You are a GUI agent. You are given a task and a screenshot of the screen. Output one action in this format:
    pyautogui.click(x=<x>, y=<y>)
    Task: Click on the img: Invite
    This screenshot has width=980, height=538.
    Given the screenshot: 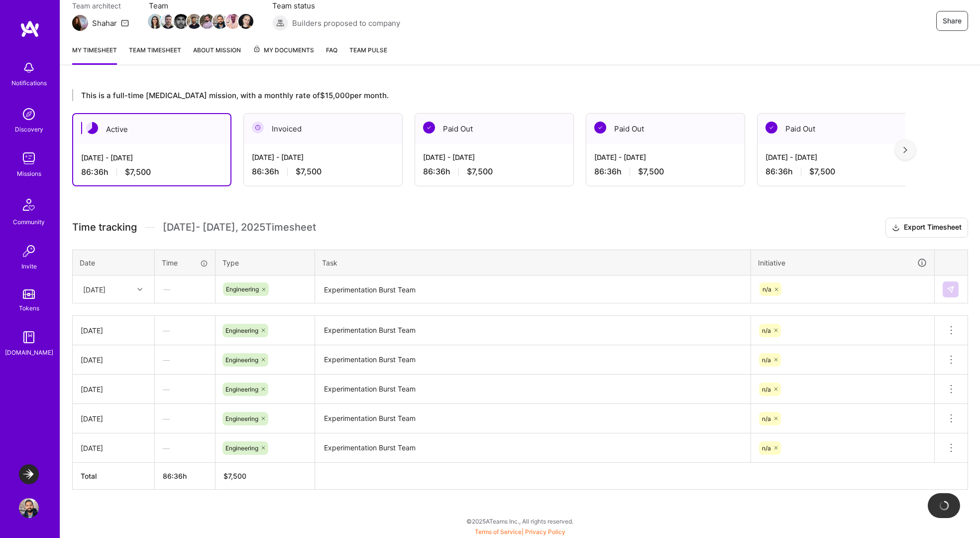 What is the action you would take?
    pyautogui.click(x=29, y=251)
    